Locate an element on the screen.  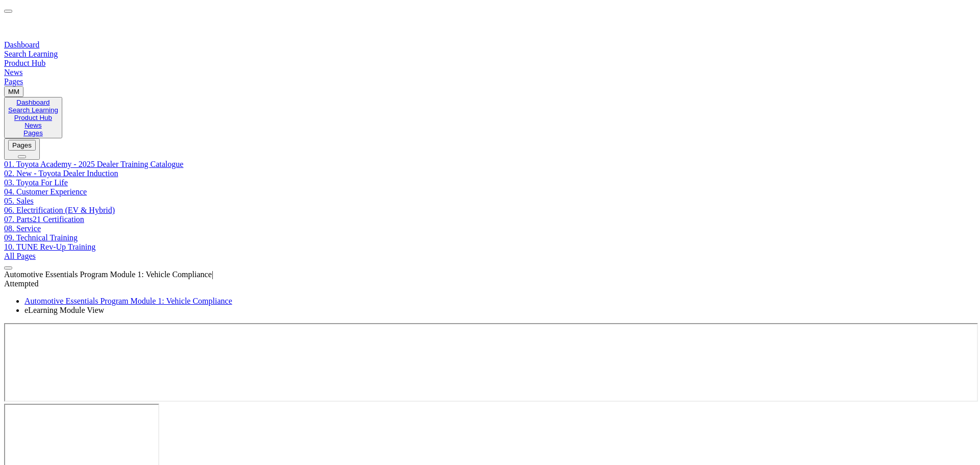
a: car-iconProduct Hub is located at coordinates (490, 63).